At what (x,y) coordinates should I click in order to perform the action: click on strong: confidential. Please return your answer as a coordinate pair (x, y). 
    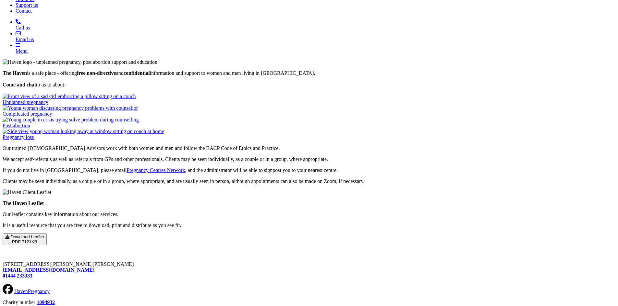
    Looking at the image, I should click on (136, 73).